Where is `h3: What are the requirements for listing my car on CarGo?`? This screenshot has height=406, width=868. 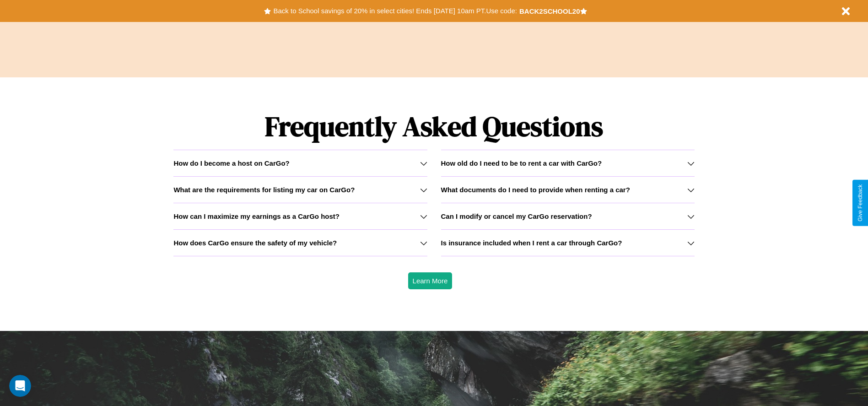 h3: What are the requirements for listing my car on CarGo? is located at coordinates (264, 189).